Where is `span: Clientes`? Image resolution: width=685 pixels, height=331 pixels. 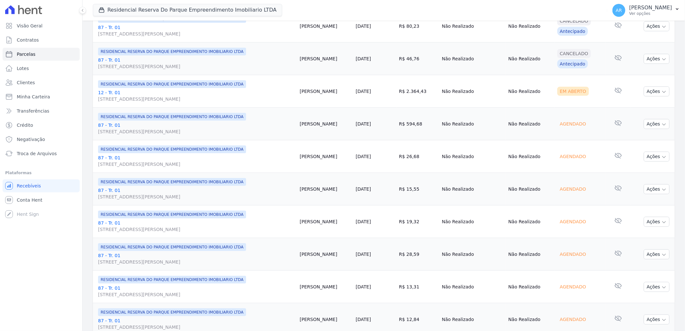
span: Clientes is located at coordinates (26, 83).